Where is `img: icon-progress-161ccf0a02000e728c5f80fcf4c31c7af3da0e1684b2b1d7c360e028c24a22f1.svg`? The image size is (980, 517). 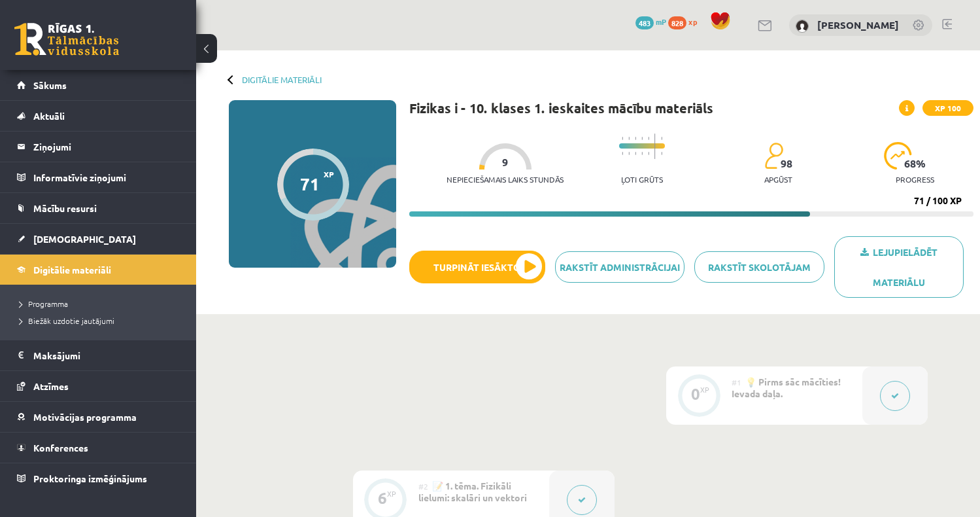 img: icon-progress-161ccf0a02000e728c5f80fcf4c31c7af3da0e1684b2b1d7c360e028c24a22f1.svg is located at coordinates (898, 156).